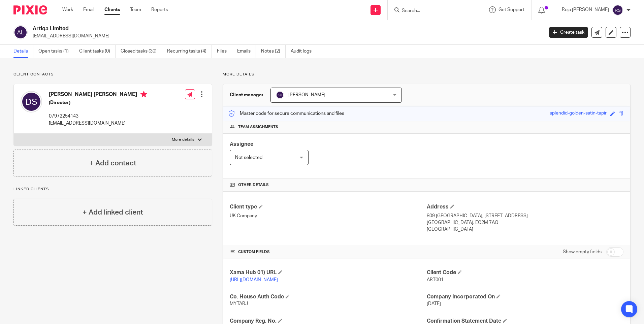 The width and height of the screenshot is (644, 324). What do you see at coordinates (569, 32) in the screenshot?
I see `a: Create task` at bounding box center [569, 32].